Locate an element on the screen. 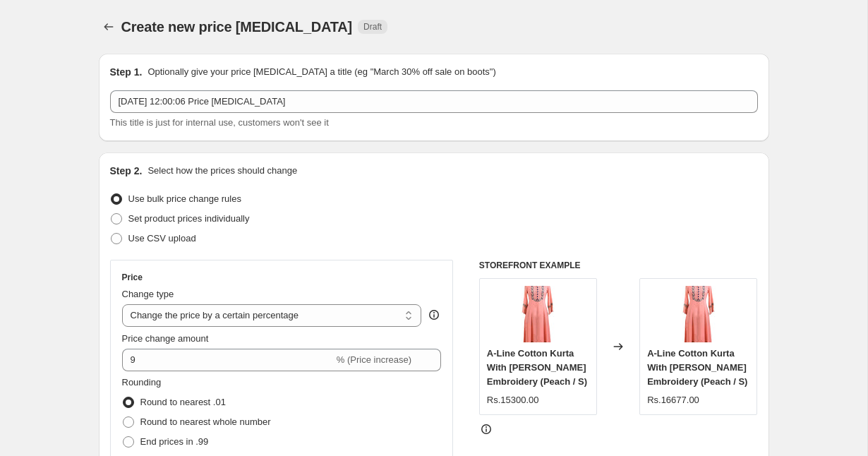  span: % (Price increase) is located at coordinates (374, 359).